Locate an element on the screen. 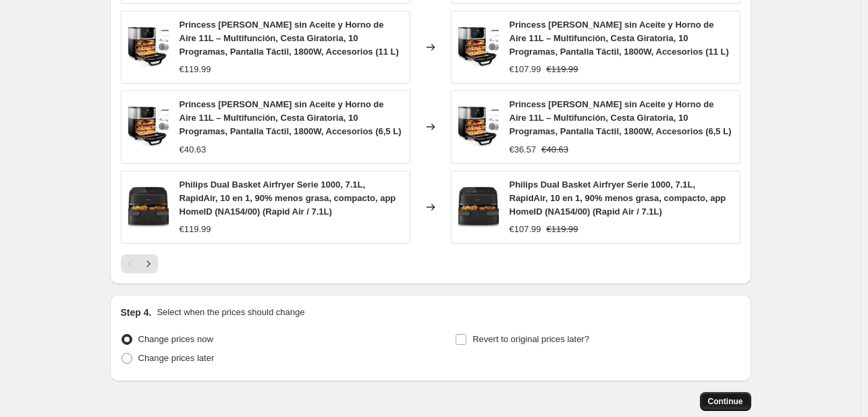  strike: €40.63 is located at coordinates (555, 150).